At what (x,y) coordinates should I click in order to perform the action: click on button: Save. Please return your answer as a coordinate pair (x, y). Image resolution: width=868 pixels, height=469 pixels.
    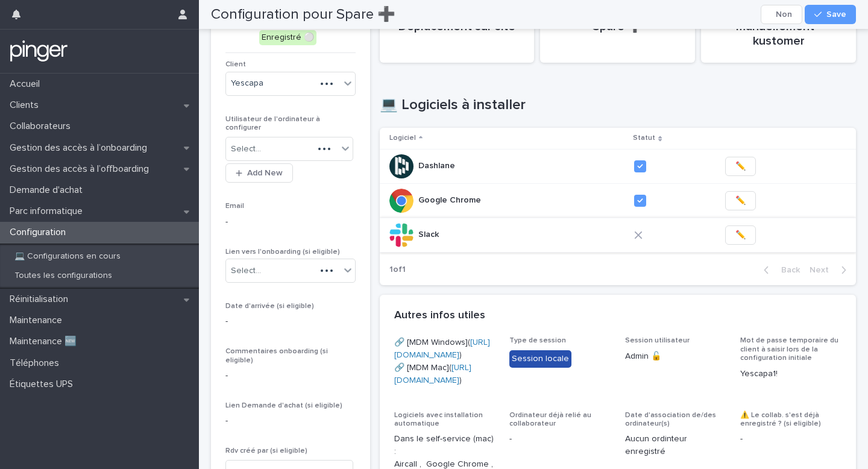
    Looking at the image, I should click on (830, 15).